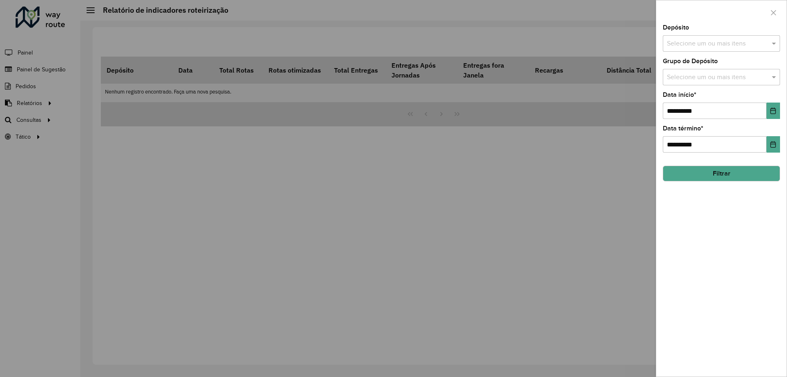 The width and height of the screenshot is (787, 377). Describe the element at coordinates (721, 173) in the screenshot. I see `button: Filtrar` at that location.